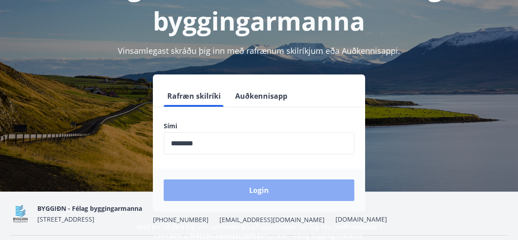 Image resolution: width=518 pixels, height=240 pixels. Describe the element at coordinates (259, 231) in the screenshot. I see `span: Með því að skrá þig inn samþykkir þú að upplýsingar um þig séu meðhöndlaðar í samræmi við BYGGIÐN...` at that location.